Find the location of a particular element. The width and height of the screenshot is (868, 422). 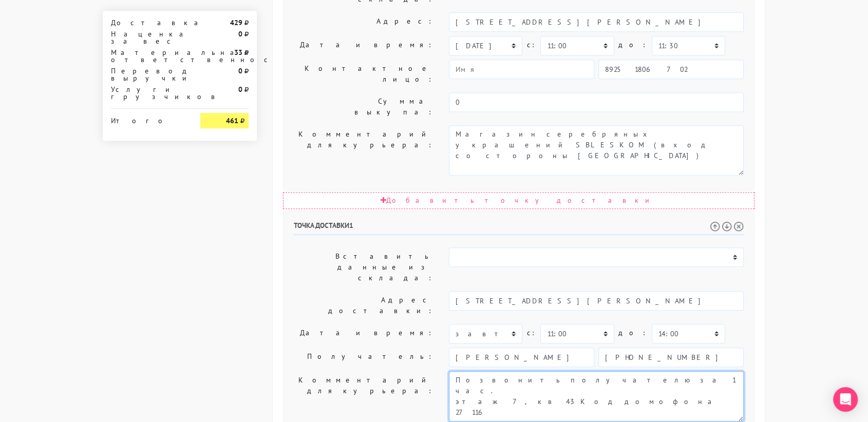

strong: 461 is located at coordinates (232, 121).